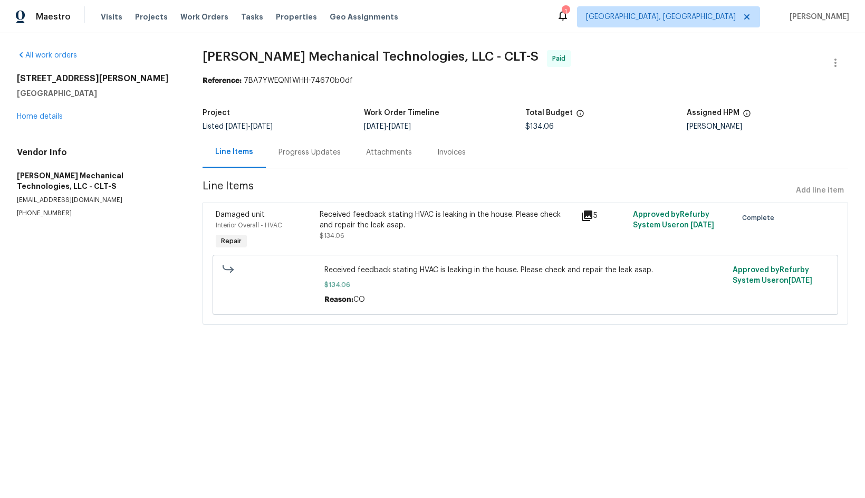 This screenshot has height=498, width=865. I want to click on div: Invoices, so click(452, 152).